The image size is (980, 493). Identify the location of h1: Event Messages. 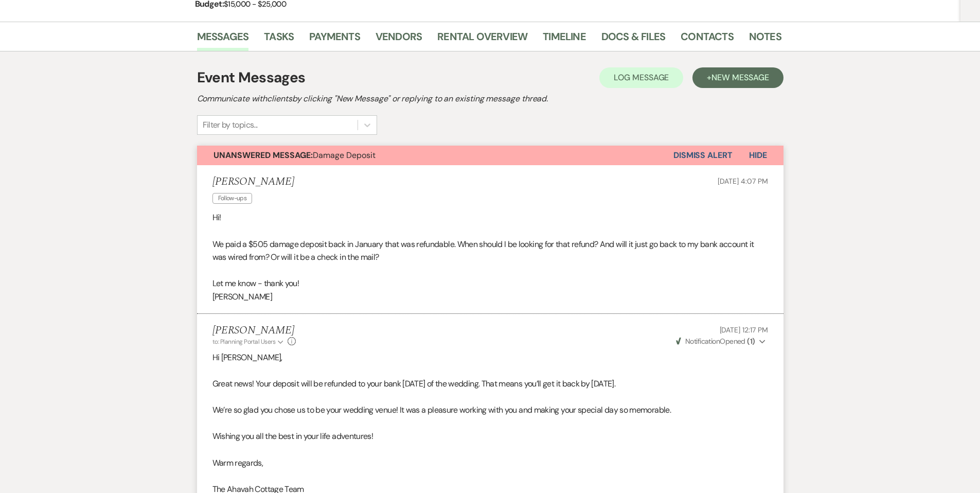
(251, 77).